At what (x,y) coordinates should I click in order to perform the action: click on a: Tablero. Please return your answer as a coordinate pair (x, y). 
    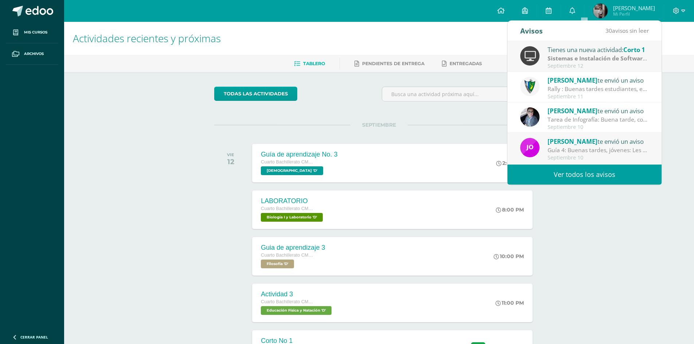
    Looking at the image, I should click on (309, 64).